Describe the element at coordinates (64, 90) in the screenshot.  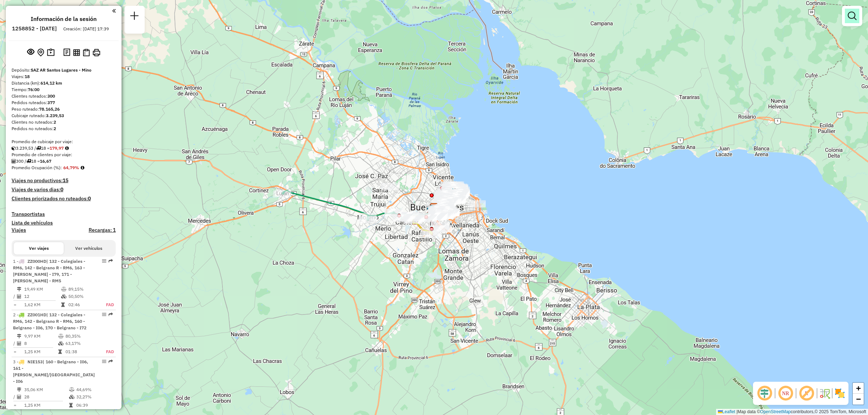
I see `div: Tiempo:` at that location.